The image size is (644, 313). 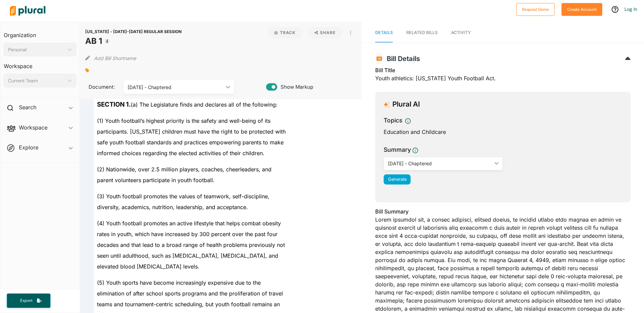 What do you see at coordinates (36, 49) in the screenshot?
I see `div: Personal` at bounding box center [36, 49].